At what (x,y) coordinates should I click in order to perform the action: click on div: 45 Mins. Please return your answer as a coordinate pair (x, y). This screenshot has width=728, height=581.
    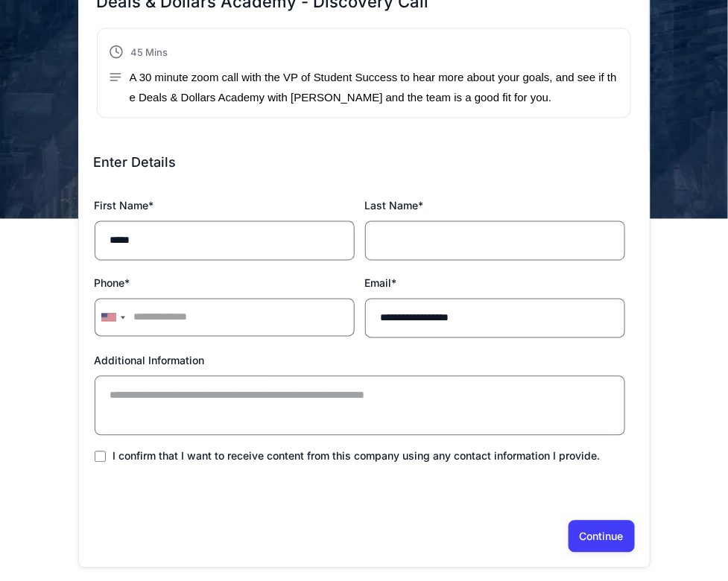
    Looking at the image, I should click on (353, 52).